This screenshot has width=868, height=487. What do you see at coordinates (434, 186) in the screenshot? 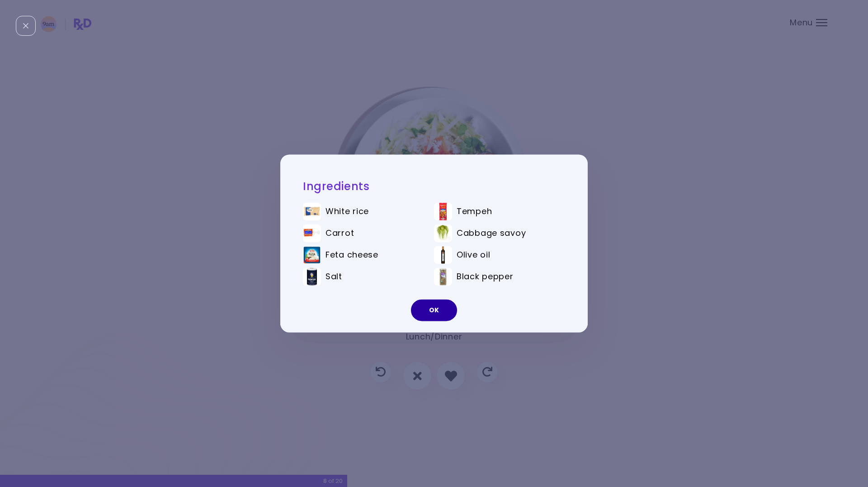
I see `h2: Ingredients` at bounding box center [434, 186].